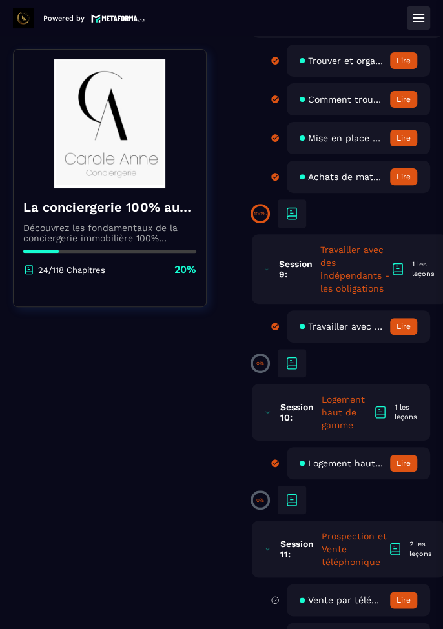 Image resolution: width=443 pixels, height=629 pixels. What do you see at coordinates (110, 233) in the screenshot?
I see `p: Découvrez les fondamentaux de la conciergerie immobilière 100% automatisée. Cette formation est c...` at bounding box center [110, 233].